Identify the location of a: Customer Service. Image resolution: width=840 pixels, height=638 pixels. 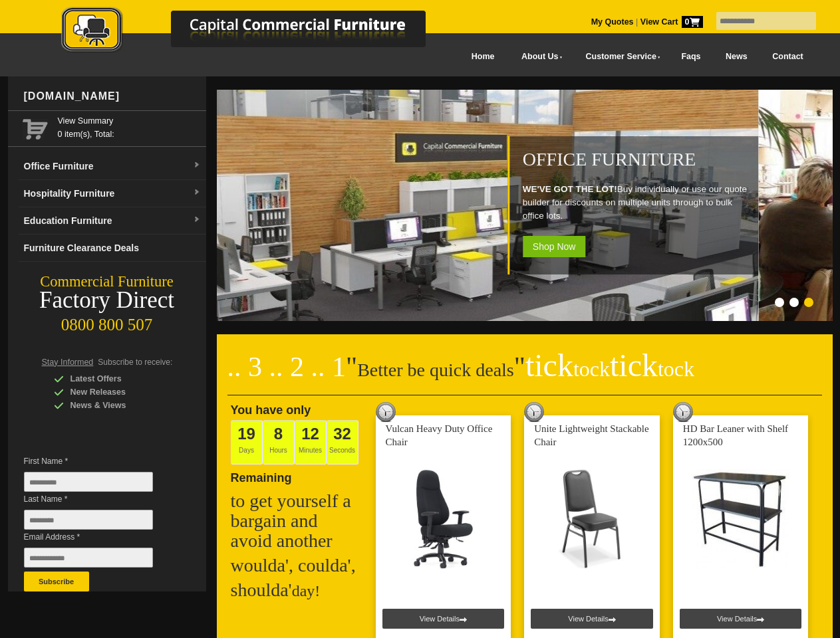
(619, 56).